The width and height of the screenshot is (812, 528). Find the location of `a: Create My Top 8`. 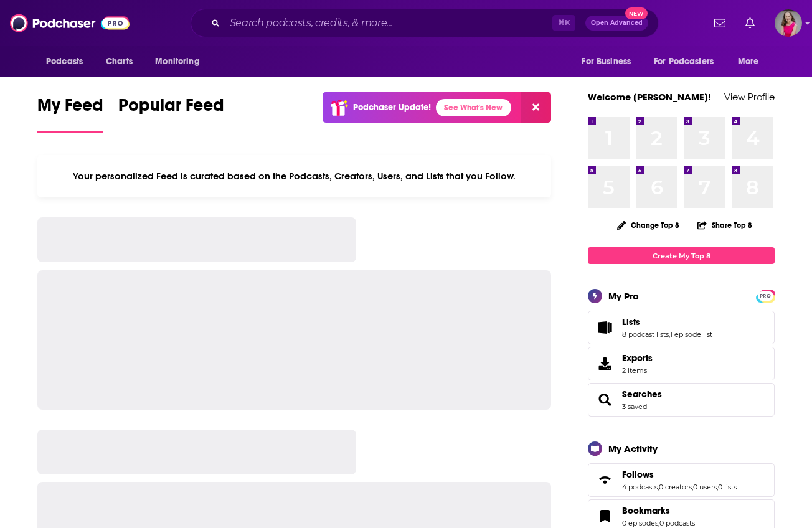

a: Create My Top 8 is located at coordinates (681, 255).